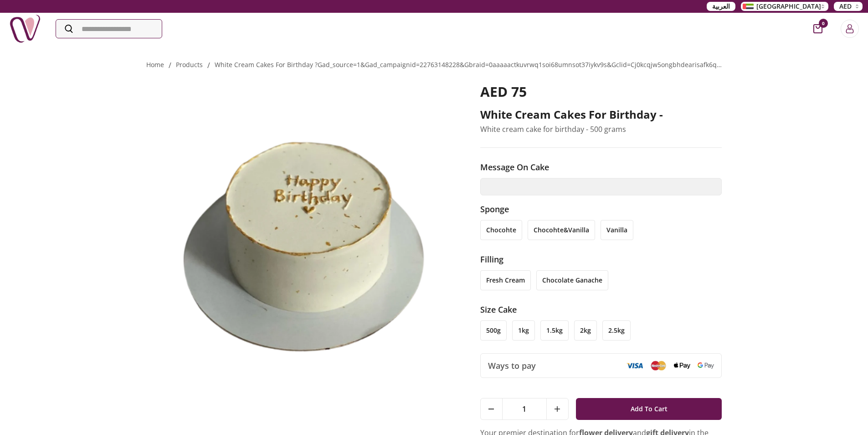  Describe the element at coordinates (561, 230) in the screenshot. I see `li: chocohte&vanilla` at that location.